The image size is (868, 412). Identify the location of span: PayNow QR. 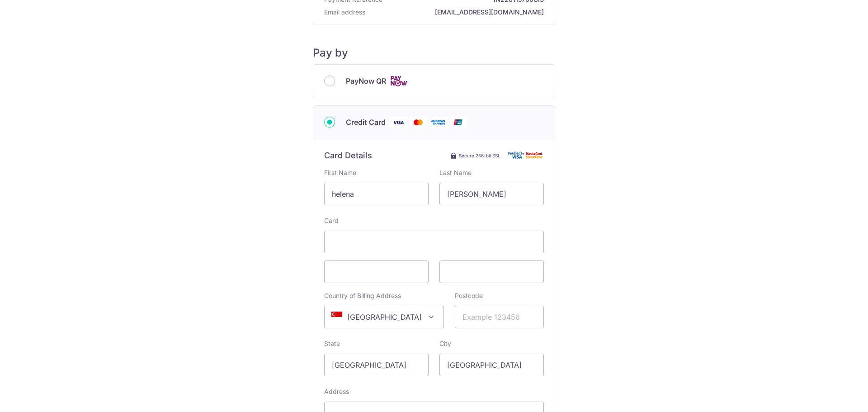
(366, 81).